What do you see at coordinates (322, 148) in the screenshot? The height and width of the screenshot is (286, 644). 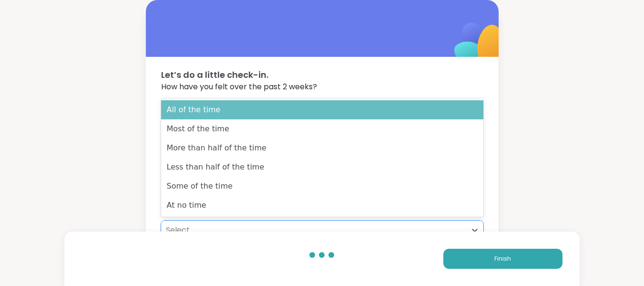 I see `div: More than half of the time` at bounding box center [322, 148].